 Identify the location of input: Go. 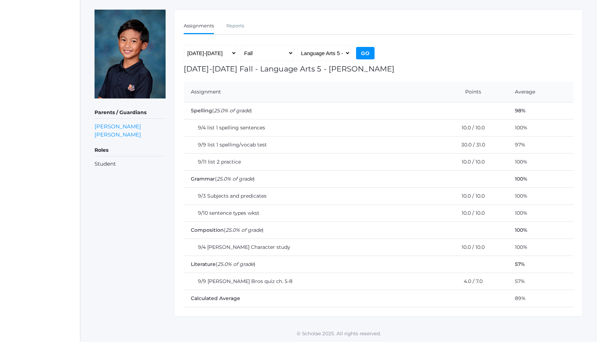
(365, 53).